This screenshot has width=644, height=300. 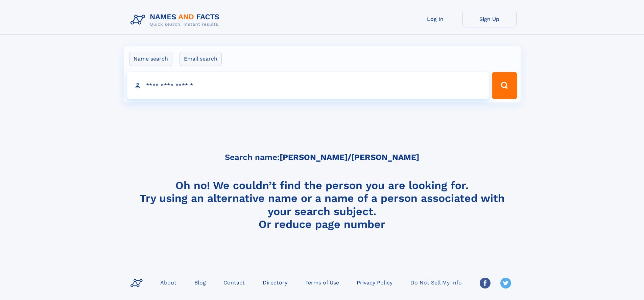 What do you see at coordinates (275, 282) in the screenshot?
I see `a: Directory` at bounding box center [275, 282].